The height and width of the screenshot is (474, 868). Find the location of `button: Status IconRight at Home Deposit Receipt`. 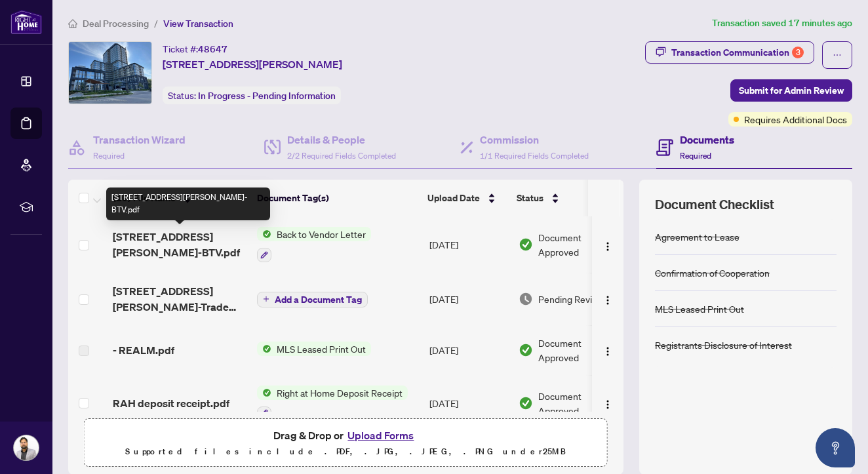

button: Status IconRight at Home Deposit Receipt is located at coordinates (332, 404).